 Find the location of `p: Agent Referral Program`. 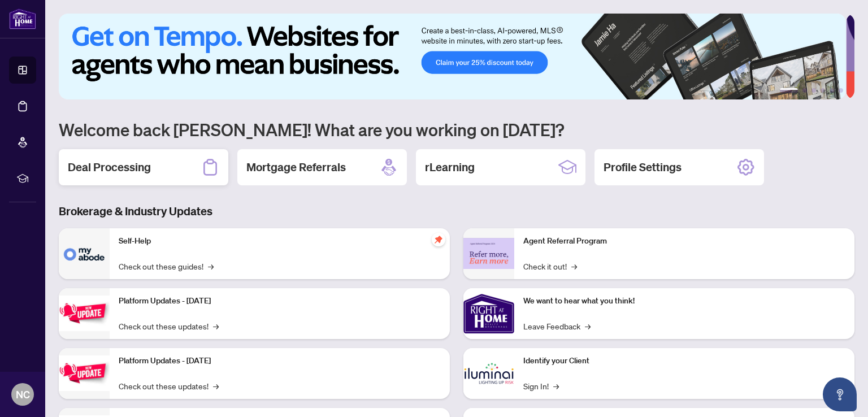

p: Agent Referral Program is located at coordinates (684, 241).